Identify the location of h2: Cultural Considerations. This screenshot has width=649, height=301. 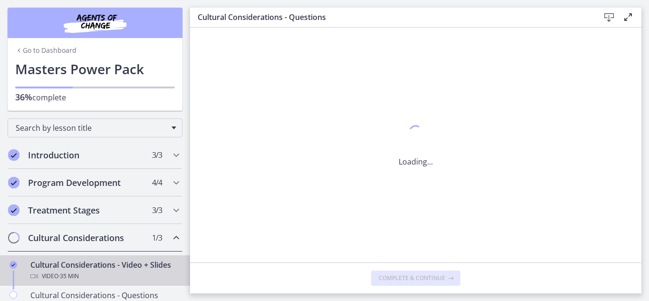
(86, 238).